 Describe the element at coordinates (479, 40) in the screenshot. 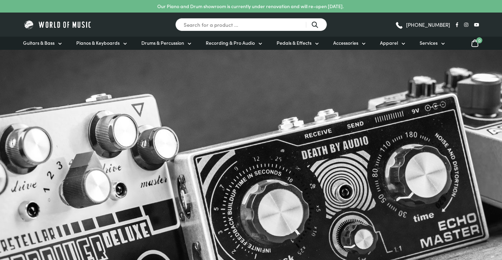

I see `span: 0` at that location.